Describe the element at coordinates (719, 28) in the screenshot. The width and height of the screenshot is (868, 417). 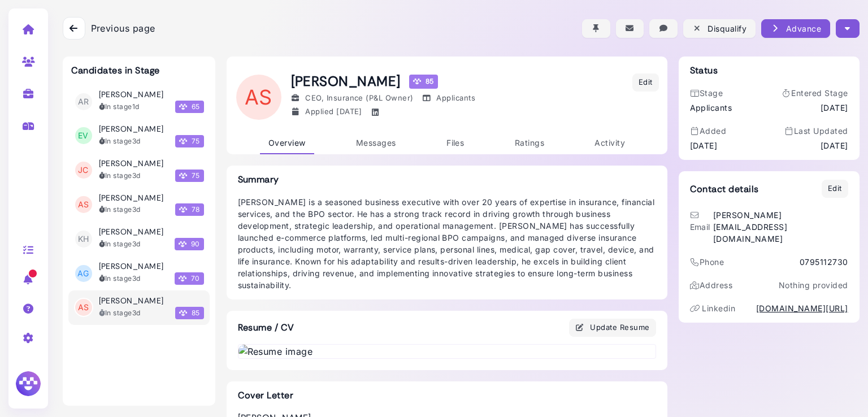
I see `div: Disqualify` at that location.